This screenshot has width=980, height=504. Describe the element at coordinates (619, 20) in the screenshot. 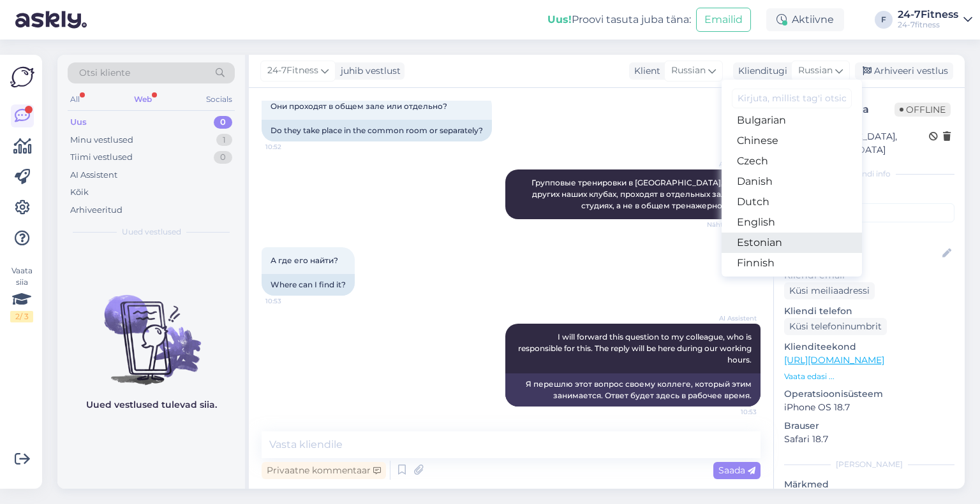

I see `div: Proovi tasuta juba täna:` at that location.